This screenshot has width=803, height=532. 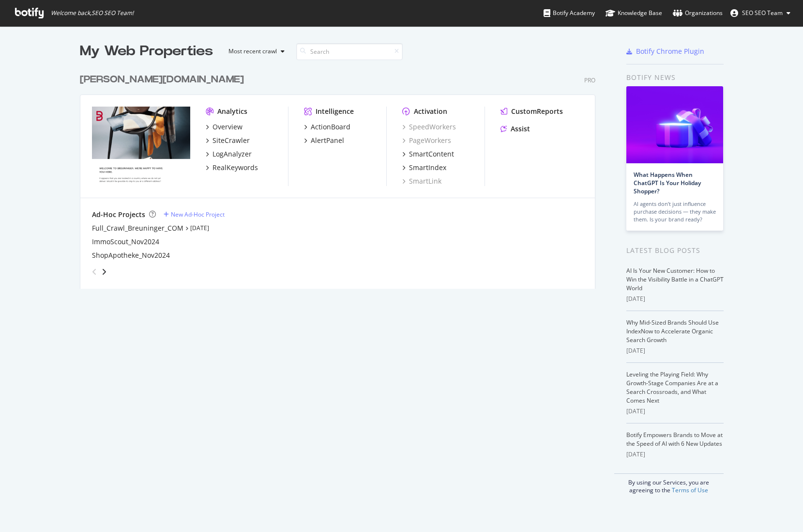 I want to click on div: RealKeywords, so click(x=235, y=168).